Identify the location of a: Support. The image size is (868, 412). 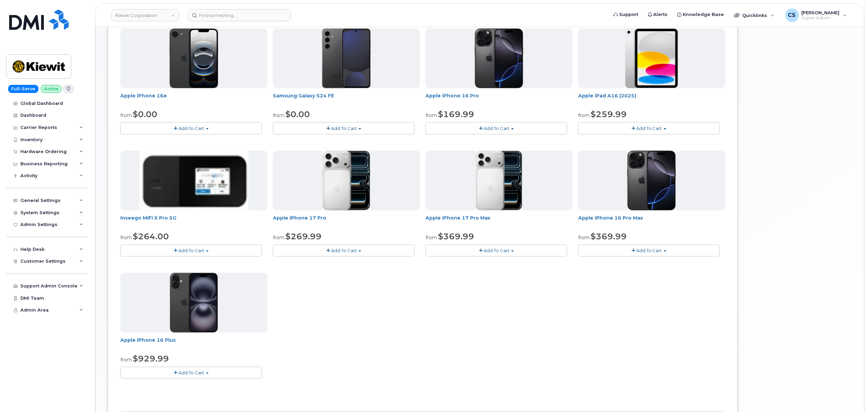
(625, 14).